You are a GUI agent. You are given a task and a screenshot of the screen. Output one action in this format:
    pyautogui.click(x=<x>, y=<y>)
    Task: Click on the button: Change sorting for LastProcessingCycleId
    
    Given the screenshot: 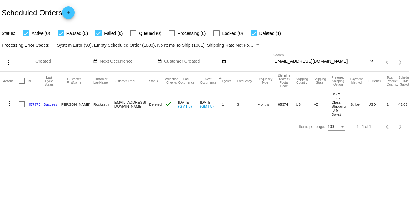 What is the action you would take?
    pyautogui.click(x=49, y=81)
    